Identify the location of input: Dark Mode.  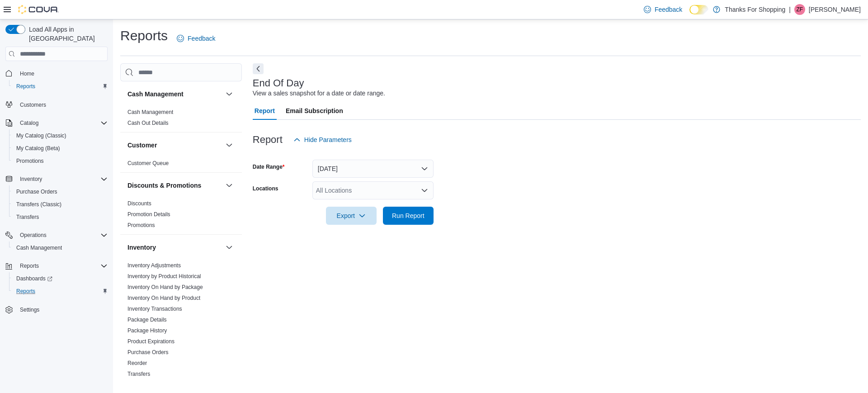
(699, 10).